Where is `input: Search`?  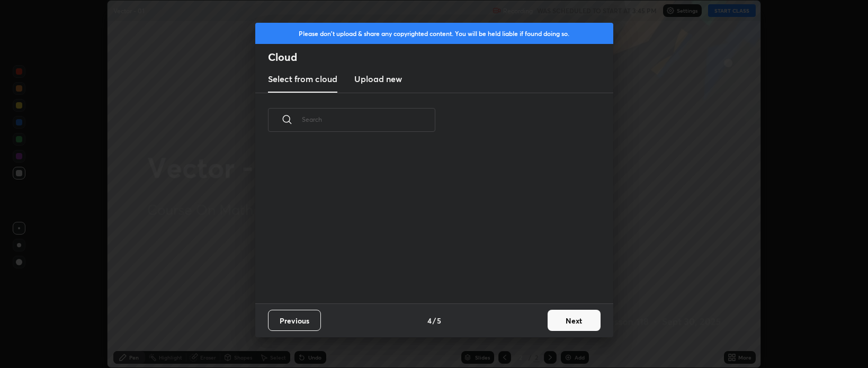 input: Search is located at coordinates (369, 120).